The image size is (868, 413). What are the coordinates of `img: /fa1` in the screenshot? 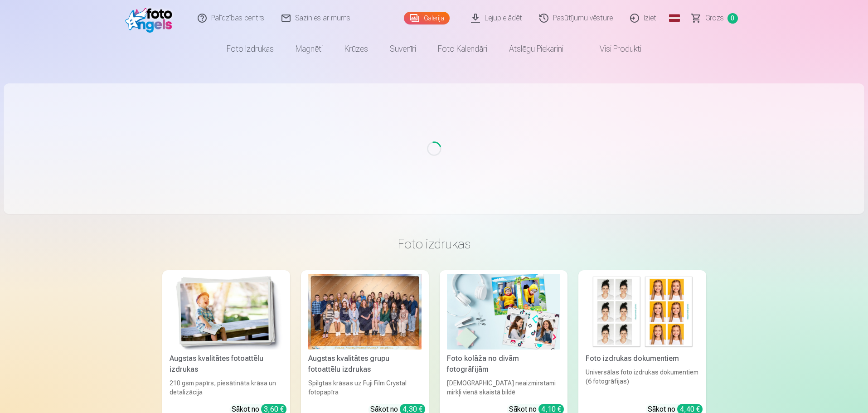 It's located at (151, 18).